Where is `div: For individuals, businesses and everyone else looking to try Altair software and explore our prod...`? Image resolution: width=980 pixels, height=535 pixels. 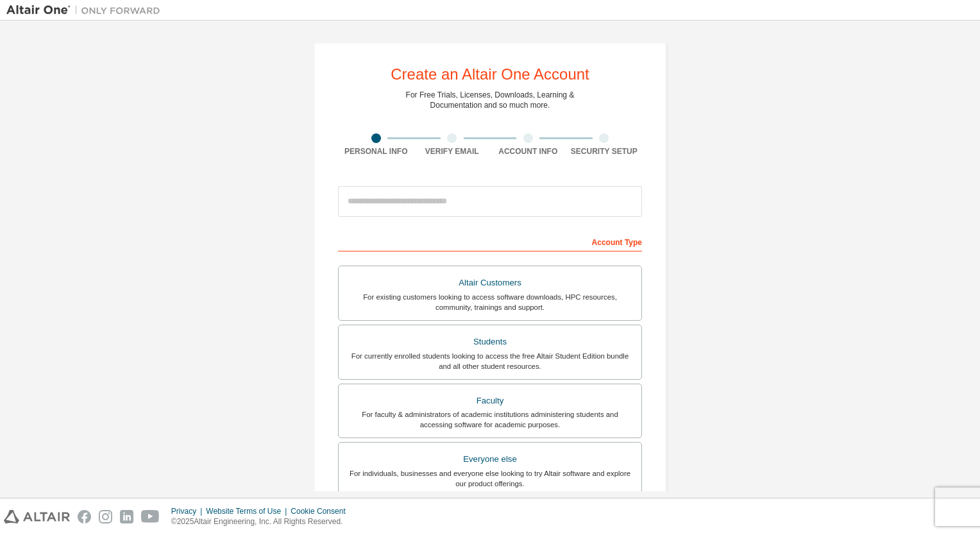 div: For individuals, businesses and everyone else looking to try Altair software and explore our prod... is located at coordinates (490, 478).